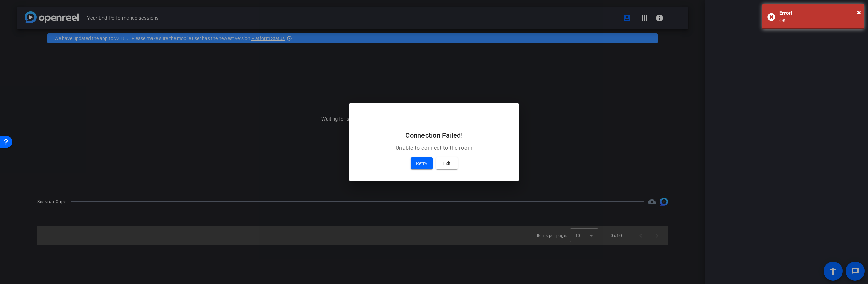 This screenshot has width=868, height=284. I want to click on div: Error!, so click(819, 13).